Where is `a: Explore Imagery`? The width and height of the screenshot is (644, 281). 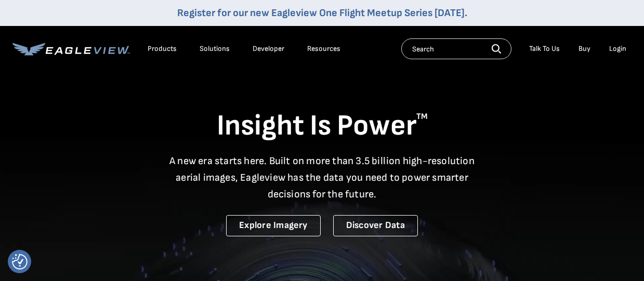
a: Explore Imagery is located at coordinates (273, 225).